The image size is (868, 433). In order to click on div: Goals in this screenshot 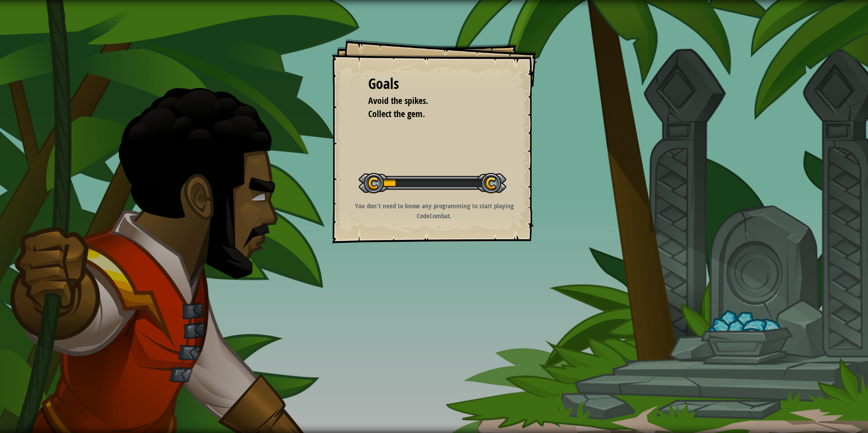, I will do `click(434, 84)`.